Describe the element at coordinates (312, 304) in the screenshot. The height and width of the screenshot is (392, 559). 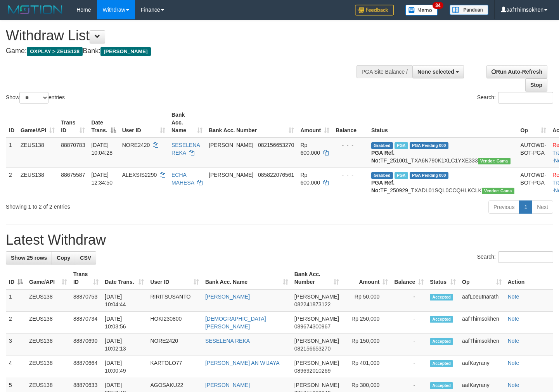
I see `span: Copy 082241873122 to clipboard` at that location.